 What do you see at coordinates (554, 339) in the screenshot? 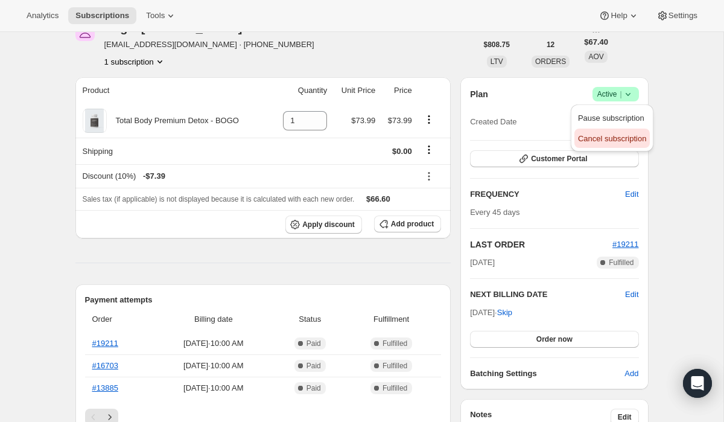
I see `span: Order now` at bounding box center [554, 339].